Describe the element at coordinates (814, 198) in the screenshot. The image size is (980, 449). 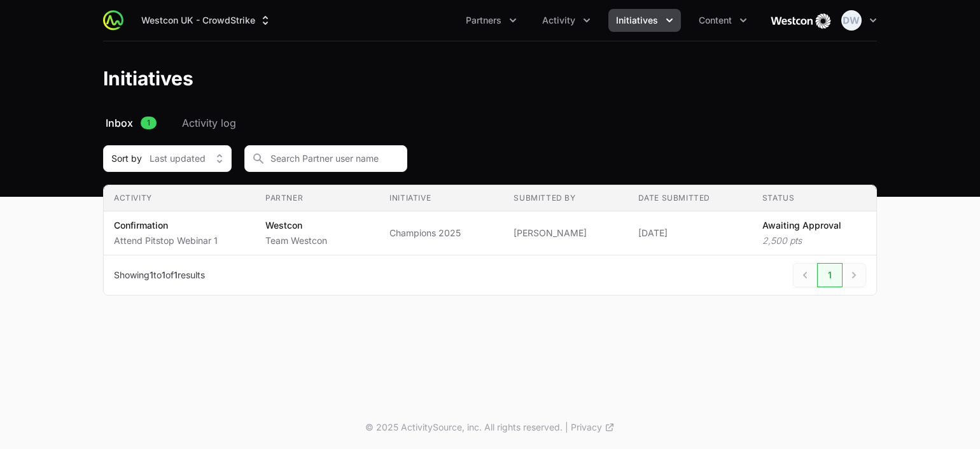
I see `th: Status` at that location.